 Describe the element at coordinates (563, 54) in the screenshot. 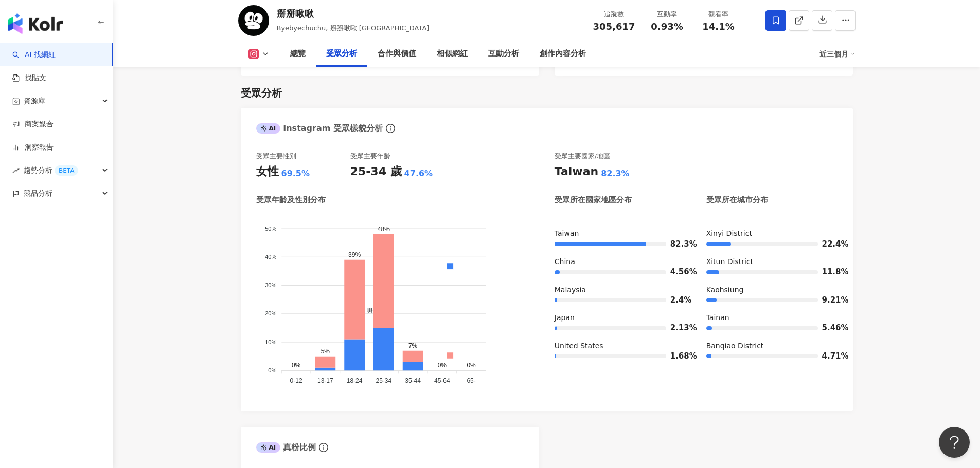

I see `div: 創作內容分析` at that location.